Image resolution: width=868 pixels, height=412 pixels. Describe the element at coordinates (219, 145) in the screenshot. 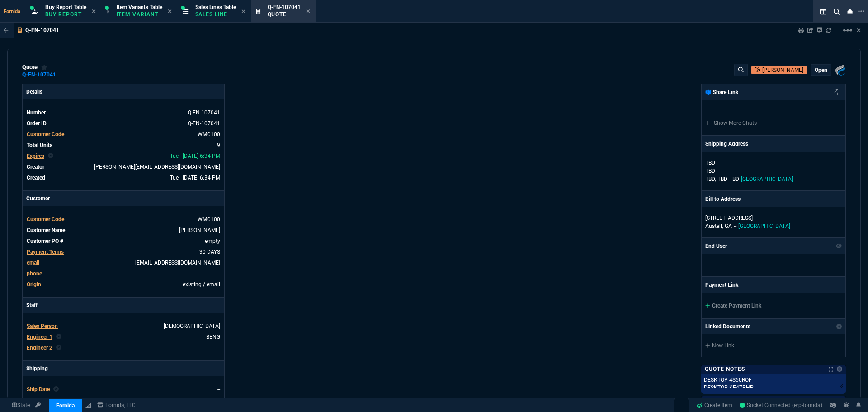

I see `span: 9` at that location.